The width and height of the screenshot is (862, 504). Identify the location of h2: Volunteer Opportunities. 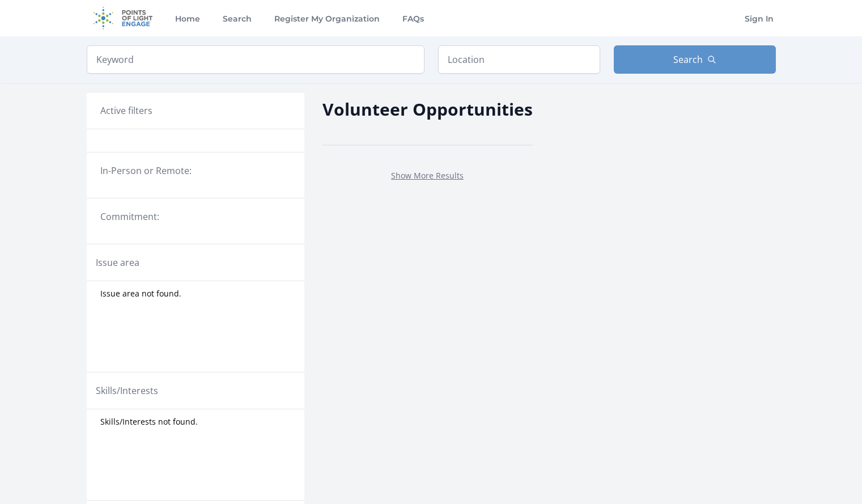
(427, 109).